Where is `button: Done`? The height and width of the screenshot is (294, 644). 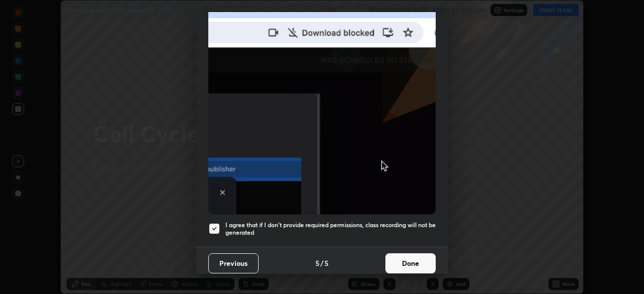
button: Done is located at coordinates (410, 263).